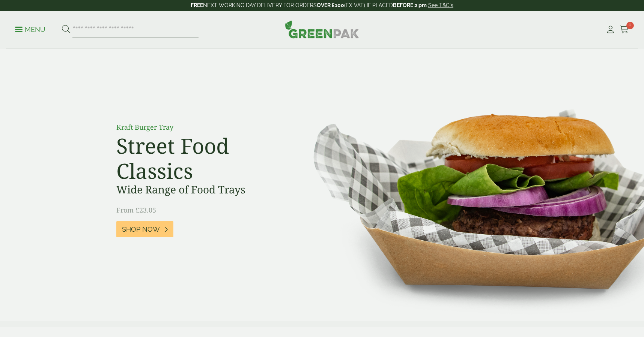 This screenshot has width=644, height=337. What do you see at coordinates (610, 30) in the screenshot?
I see `i: My Account` at bounding box center [610, 30].